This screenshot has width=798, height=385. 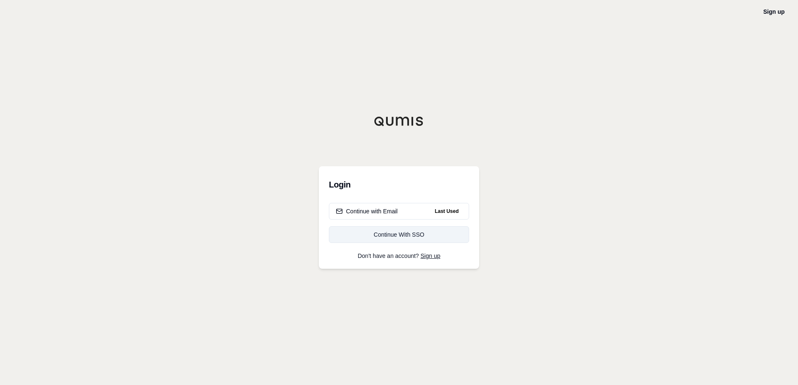 I want to click on span: Last Used, so click(x=446, y=212).